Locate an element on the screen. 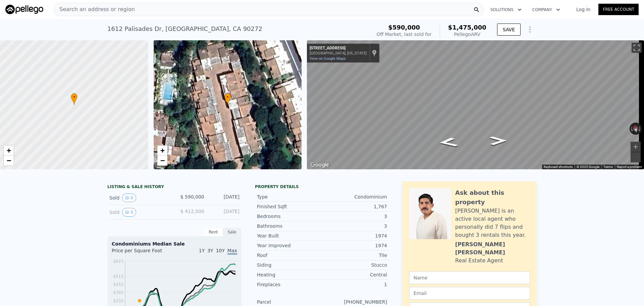  tspan: $333 is located at coordinates (118, 301).